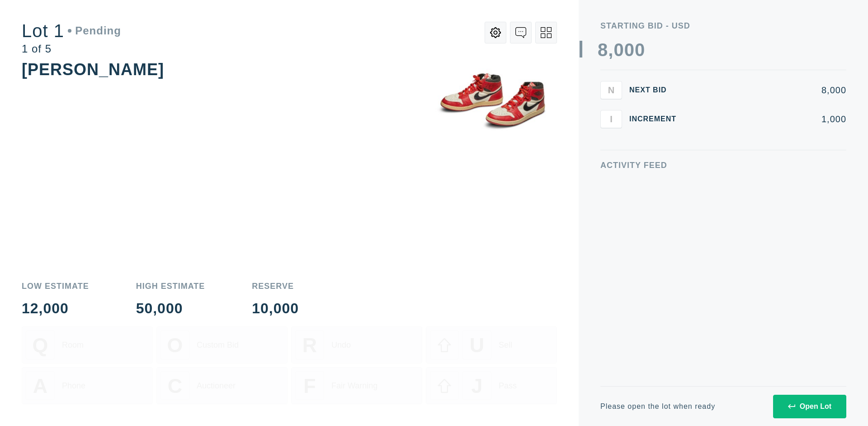  Describe the element at coordinates (275, 286) in the screenshot. I see `div: Reserve` at that location.